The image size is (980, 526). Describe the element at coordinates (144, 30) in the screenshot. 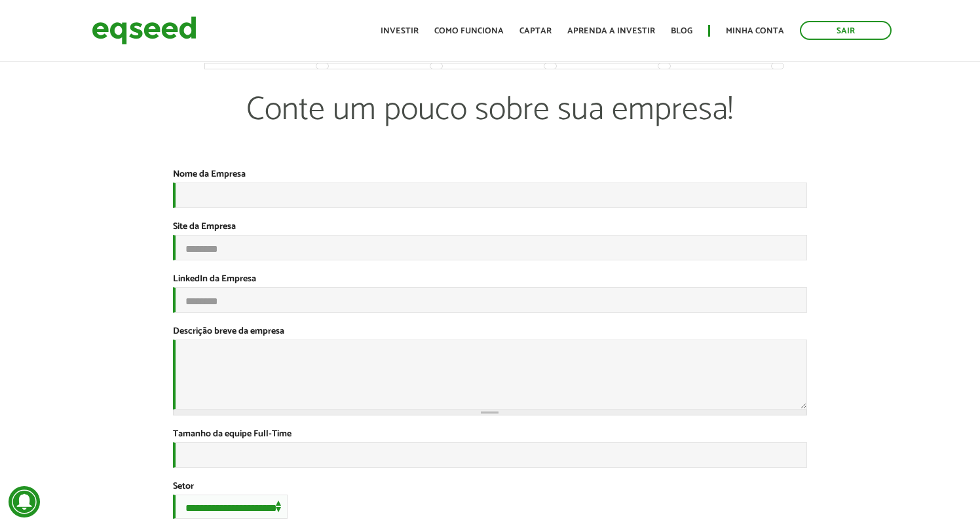

I see `img: EqSeed` at that location.